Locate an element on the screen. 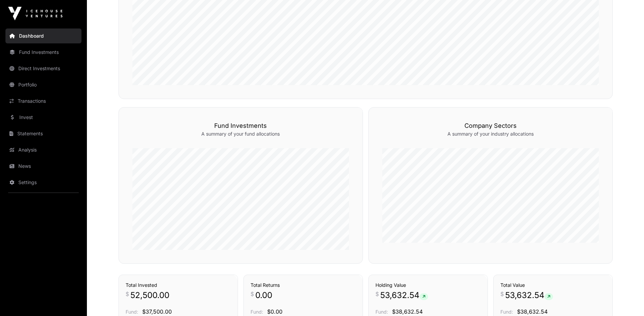 The height and width of the screenshot is (316, 644). span: 52,500.00 is located at coordinates (150, 295).